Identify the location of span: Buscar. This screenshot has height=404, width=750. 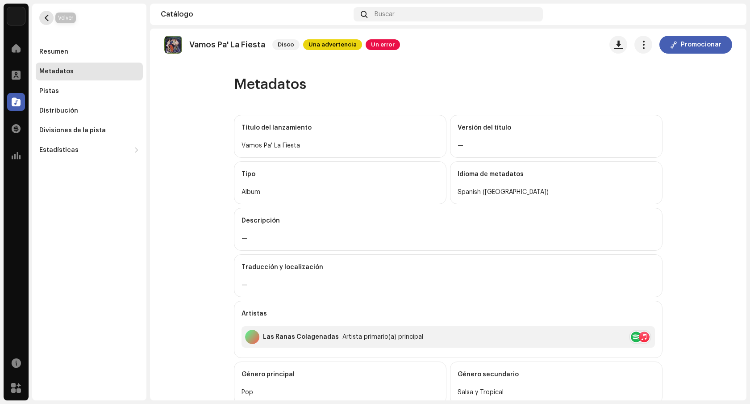
(385, 14).